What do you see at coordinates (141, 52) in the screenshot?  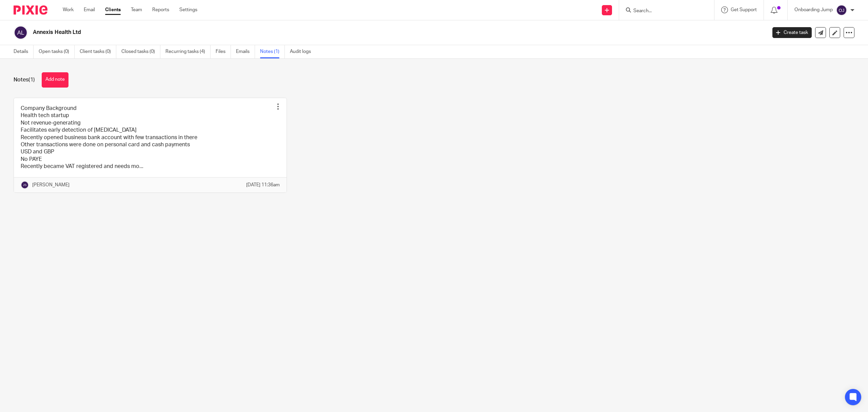 I see `a: Closed tasks (0)` at bounding box center [141, 52].